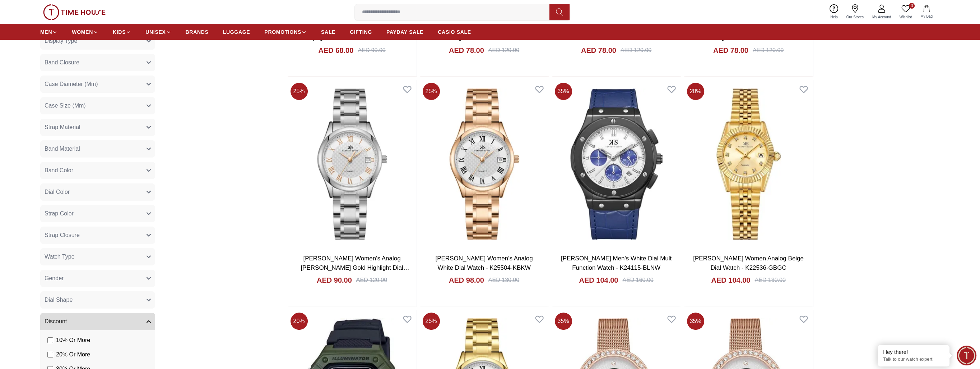 This screenshot has width=980, height=369. I want to click on button: Dial Color, so click(98, 192).